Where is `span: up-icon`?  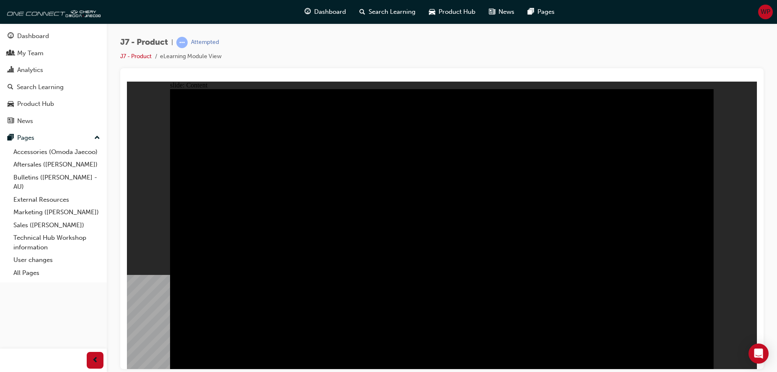 span: up-icon is located at coordinates (97, 138).